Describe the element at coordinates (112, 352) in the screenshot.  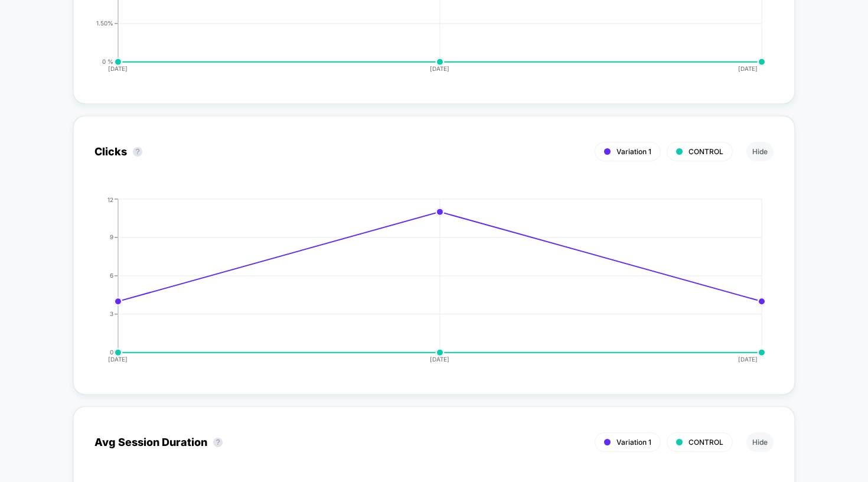
I see `tspan: 0` at that location.